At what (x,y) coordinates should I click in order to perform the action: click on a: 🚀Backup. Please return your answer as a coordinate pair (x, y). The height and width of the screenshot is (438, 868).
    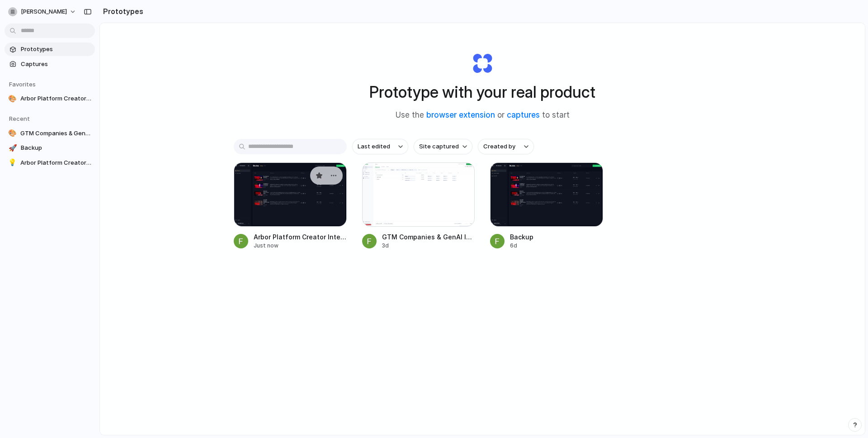
    Looking at the image, I should click on (50, 148).